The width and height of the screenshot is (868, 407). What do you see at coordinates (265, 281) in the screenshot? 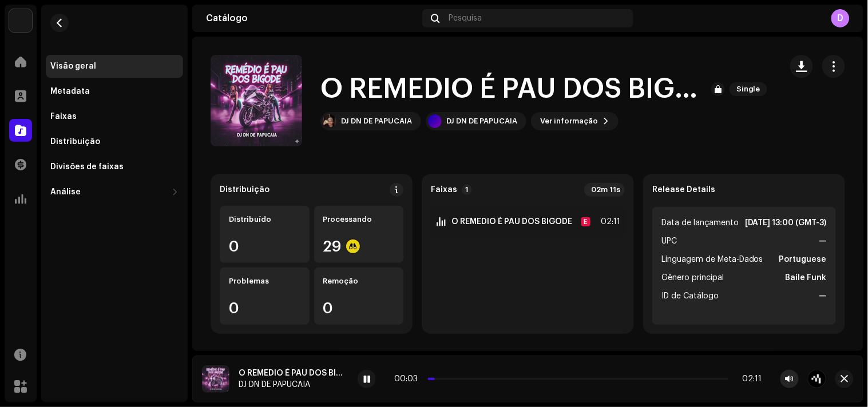
I see `div: Problemas` at bounding box center [265, 281].